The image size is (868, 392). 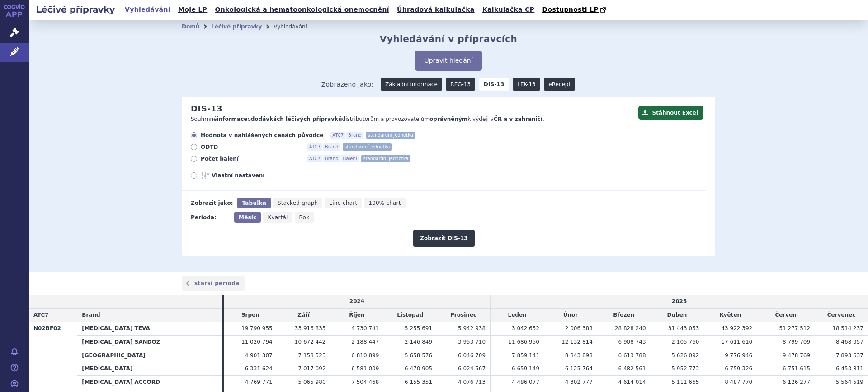 I want to click on td: Únor, so click(x=570, y=316).